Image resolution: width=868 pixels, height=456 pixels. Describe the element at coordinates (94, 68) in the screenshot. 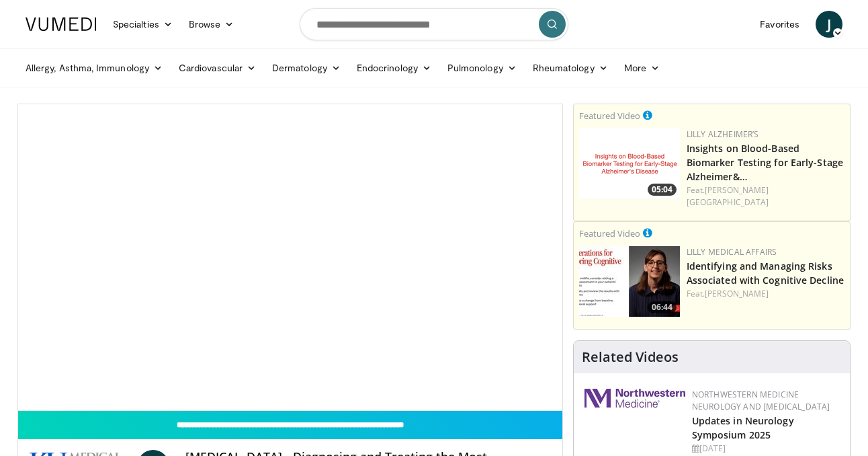

I see `a: Allergy, Asthma, Immunology` at that location.